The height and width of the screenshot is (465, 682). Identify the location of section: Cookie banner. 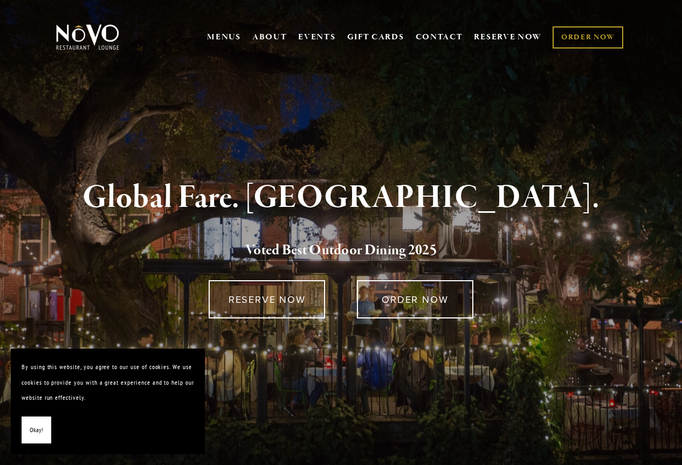
(108, 402).